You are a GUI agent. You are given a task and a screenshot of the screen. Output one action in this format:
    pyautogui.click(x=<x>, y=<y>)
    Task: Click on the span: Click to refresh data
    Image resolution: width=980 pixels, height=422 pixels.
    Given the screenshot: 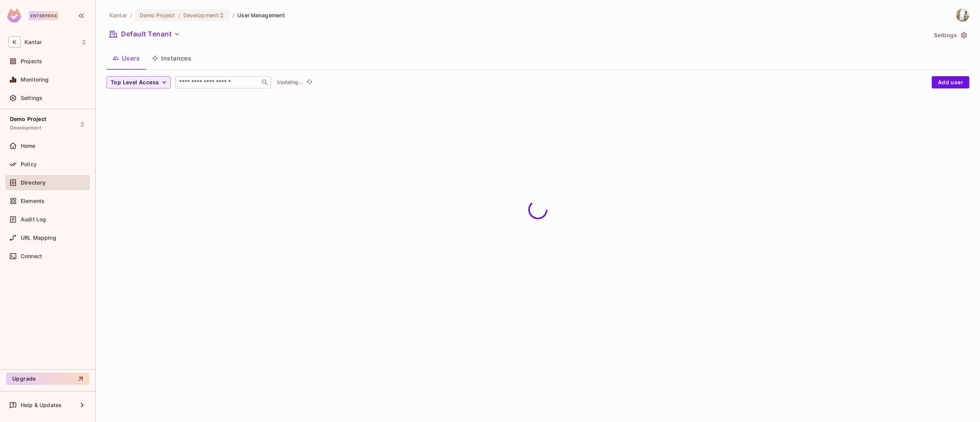 What is the action you would take?
    pyautogui.click(x=309, y=82)
    